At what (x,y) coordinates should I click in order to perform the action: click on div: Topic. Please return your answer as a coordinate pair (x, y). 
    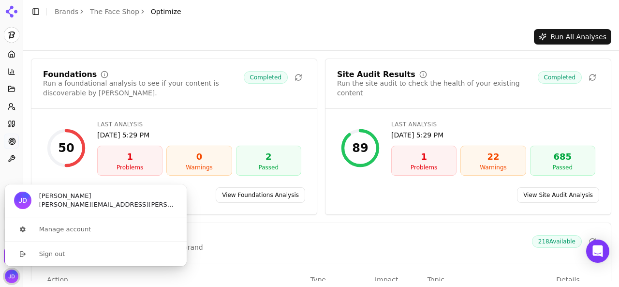
    Looking at the image, I should click on (488, 280).